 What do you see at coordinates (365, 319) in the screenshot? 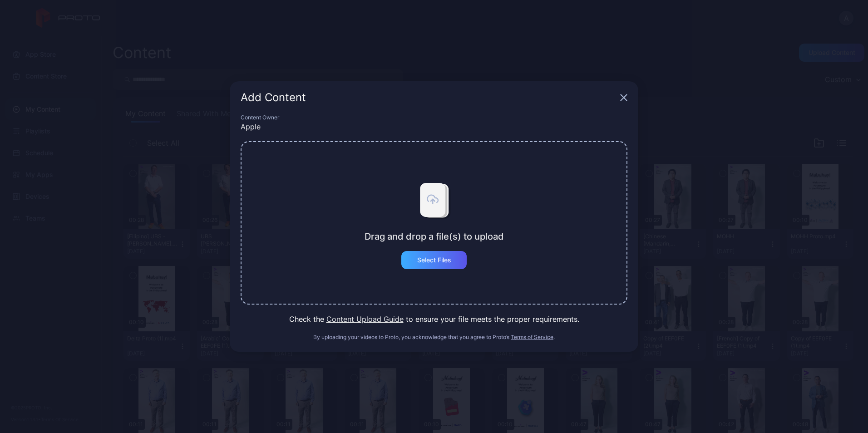
I see `button: Content Upload Guide` at bounding box center [365, 319].